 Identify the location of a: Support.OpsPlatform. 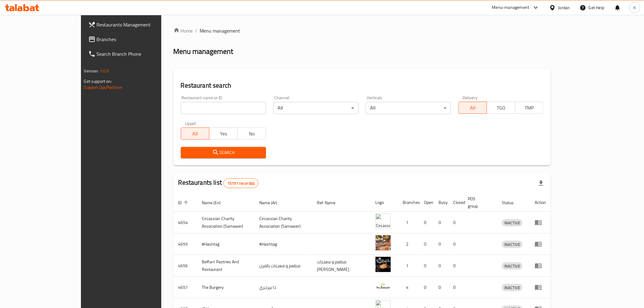
(103, 87).